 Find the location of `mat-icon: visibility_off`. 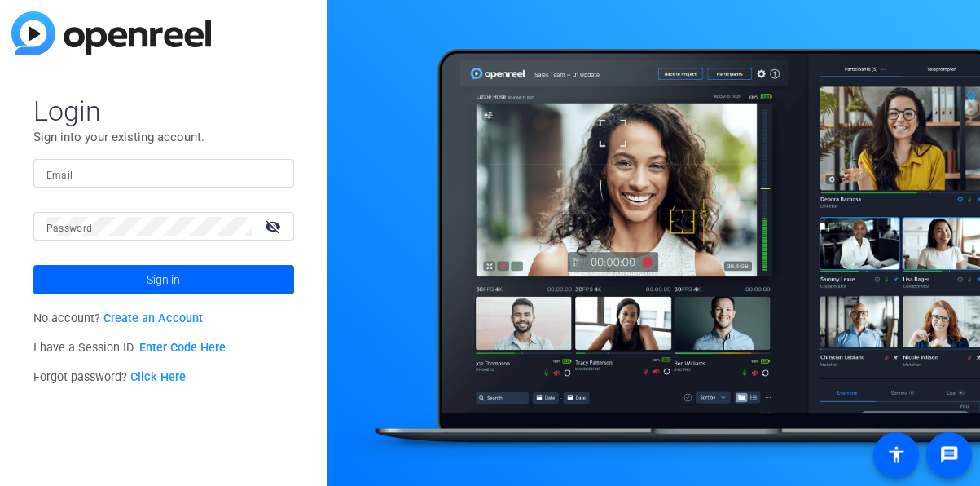

mat-icon: visibility_off is located at coordinates (274, 225).